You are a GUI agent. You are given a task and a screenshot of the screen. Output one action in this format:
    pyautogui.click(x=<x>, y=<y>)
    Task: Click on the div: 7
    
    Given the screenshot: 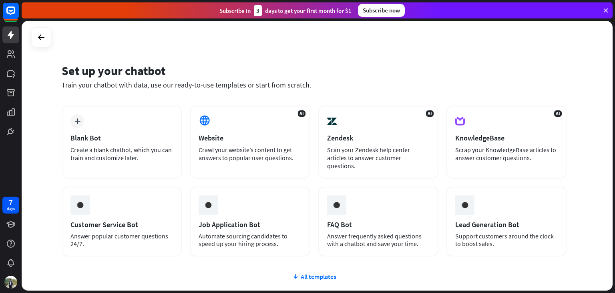 What is the action you would take?
    pyautogui.click(x=11, y=202)
    